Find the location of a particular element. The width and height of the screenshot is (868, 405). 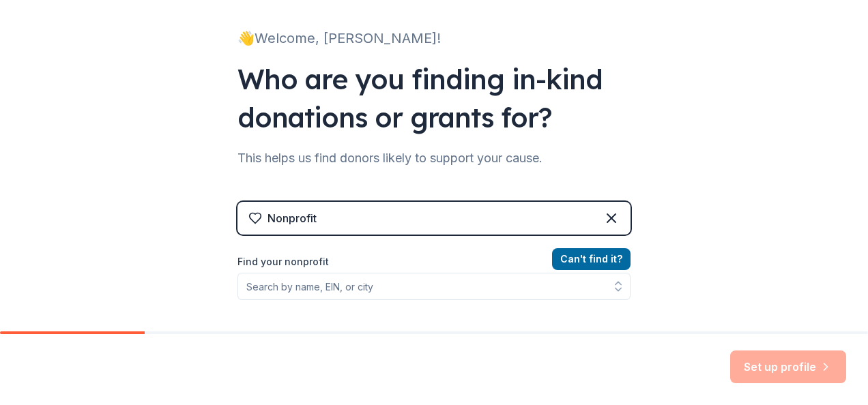

div: Nonprofit is located at coordinates (292, 218).